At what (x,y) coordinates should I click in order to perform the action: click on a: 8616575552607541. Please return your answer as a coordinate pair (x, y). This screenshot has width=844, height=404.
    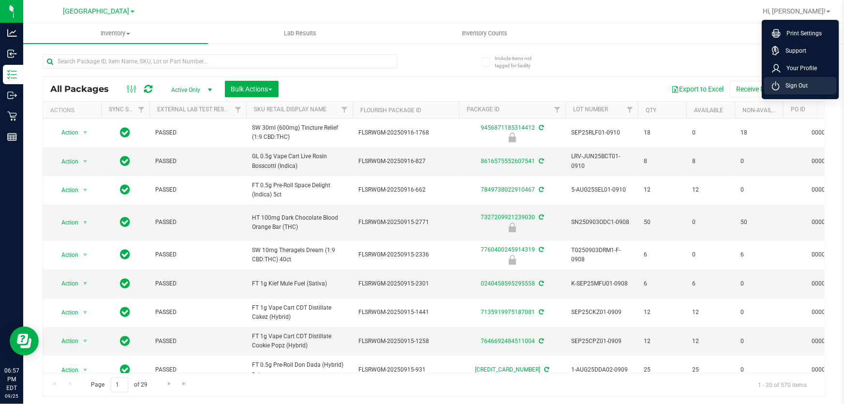
    Looking at the image, I should click on (508, 161).